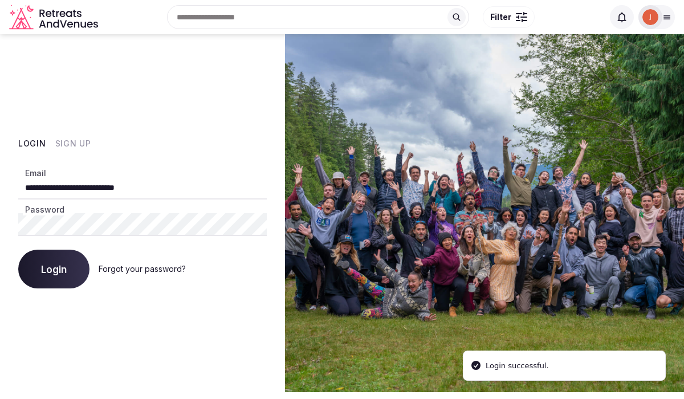 The height and width of the screenshot is (399, 684). What do you see at coordinates (517, 366) in the screenshot?
I see `div: Login successful.` at bounding box center [517, 366].